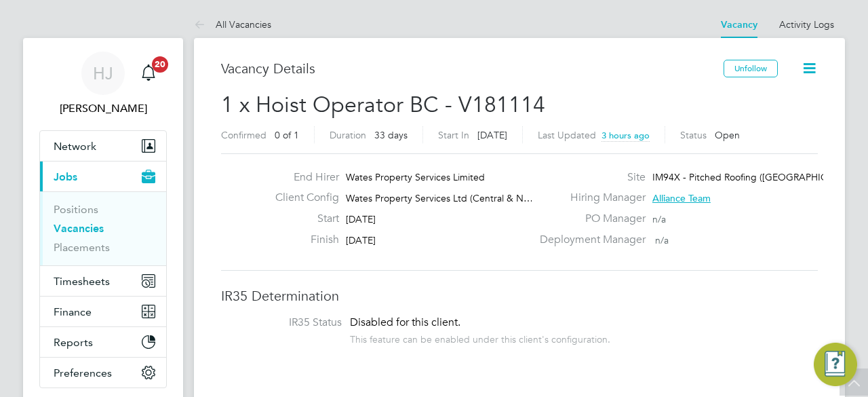 Image resolution: width=868 pixels, height=397 pixels. What do you see at coordinates (472, 68) in the screenshot?
I see `h3: Vacancy Details` at bounding box center [472, 68].